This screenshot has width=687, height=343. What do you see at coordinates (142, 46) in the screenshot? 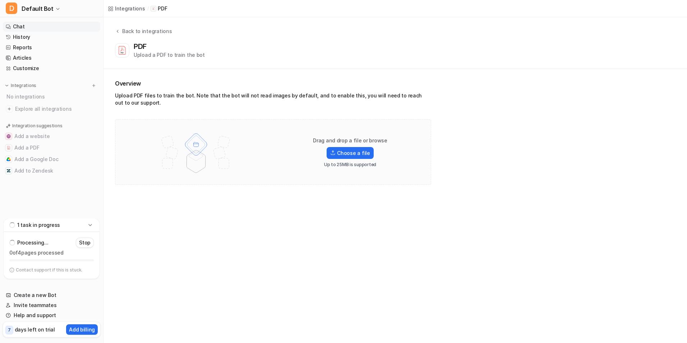
I see `div: PDF` at bounding box center [142, 46].